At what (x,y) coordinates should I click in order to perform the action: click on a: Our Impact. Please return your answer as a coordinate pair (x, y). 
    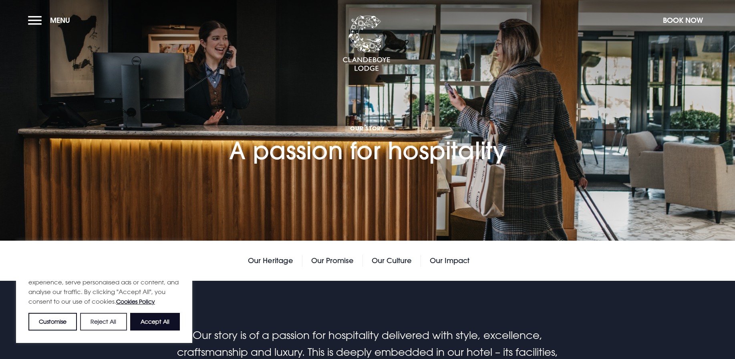
    Looking at the image, I should click on (450, 260).